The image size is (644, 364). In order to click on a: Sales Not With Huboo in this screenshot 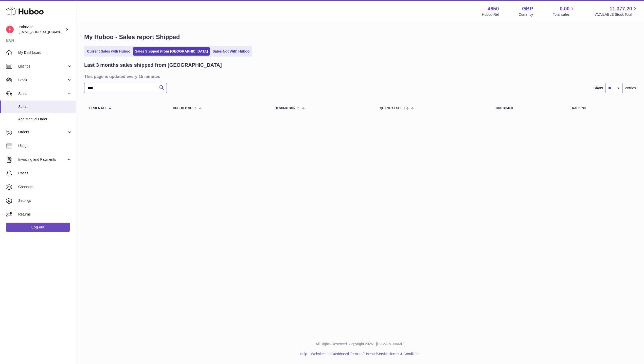, I will do `click(231, 51)`.